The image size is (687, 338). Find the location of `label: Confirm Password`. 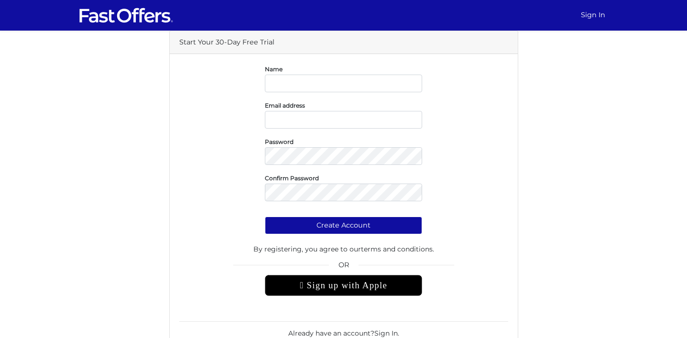

label: Confirm Password is located at coordinates (292, 178).